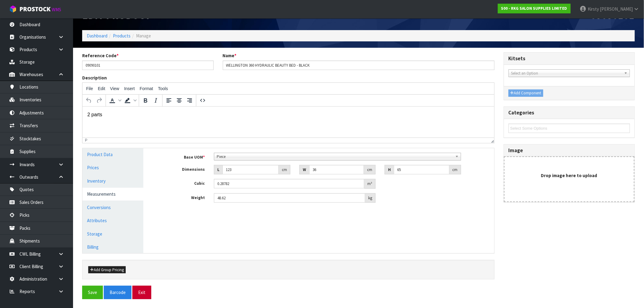  I want to click on label: Cubic, so click(181, 182).